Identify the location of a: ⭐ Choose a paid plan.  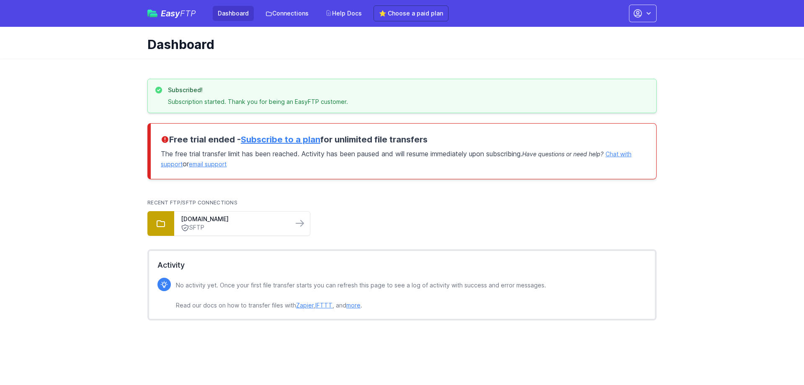
(411, 13).